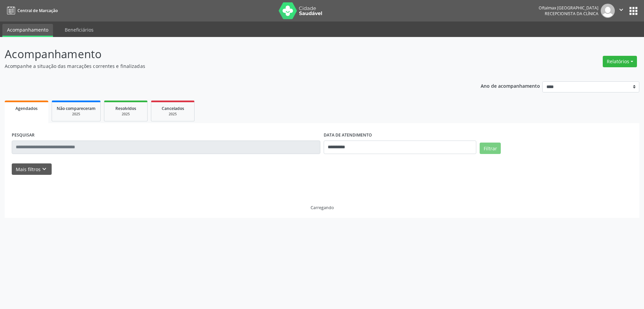 This screenshot has height=309, width=644. What do you see at coordinates (322, 207) in the screenshot?
I see `div: Carregando` at bounding box center [322, 207].